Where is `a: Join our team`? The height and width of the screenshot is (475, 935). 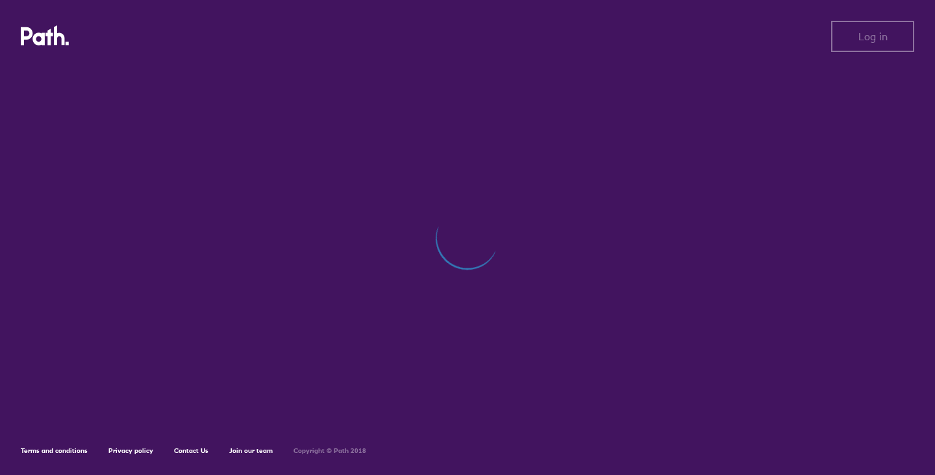
a: Join our team is located at coordinates (251, 450).